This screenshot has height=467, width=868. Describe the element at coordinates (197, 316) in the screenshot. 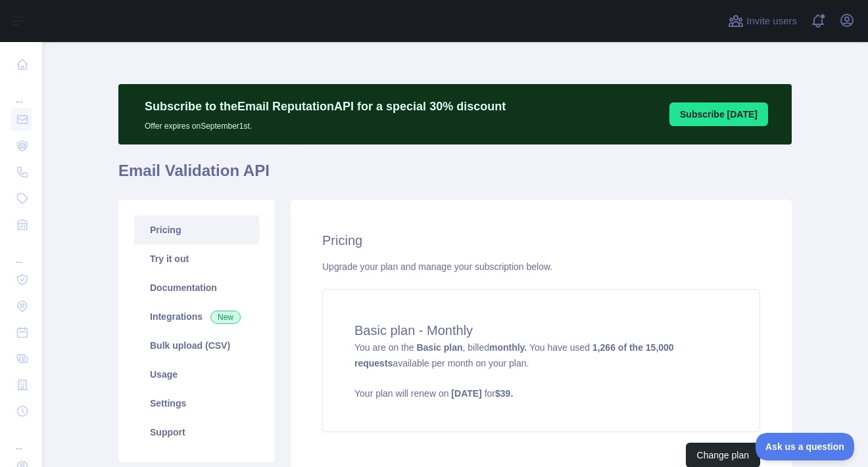

I see `a: Integrations New` at that location.